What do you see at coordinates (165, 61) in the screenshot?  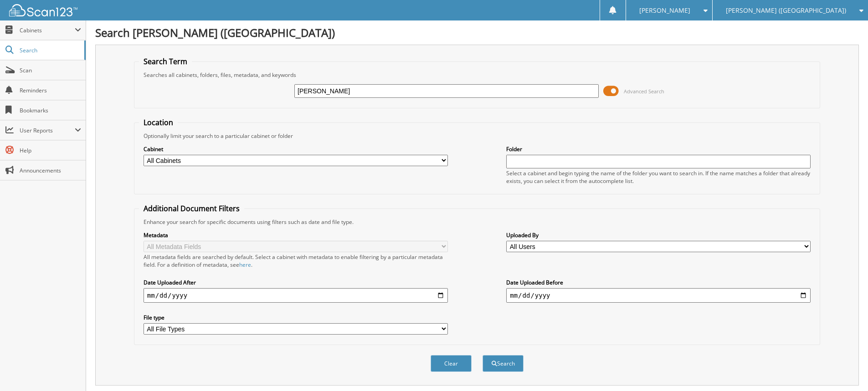 I see `legend: Search Term` at bounding box center [165, 61].